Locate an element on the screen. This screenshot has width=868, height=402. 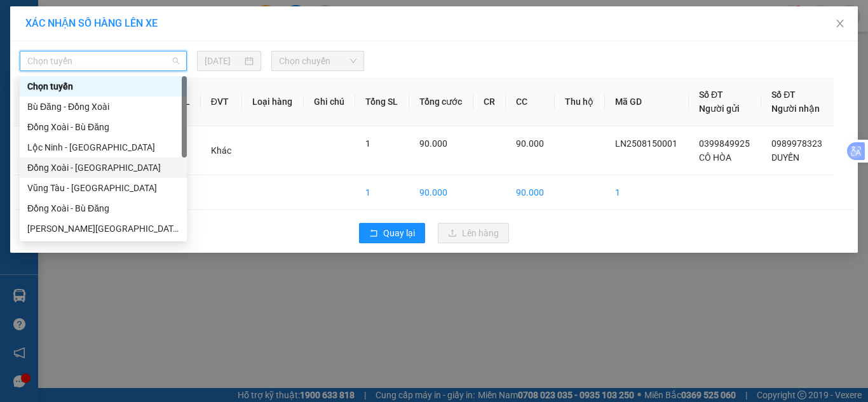
div: Chọn tuyến is located at coordinates (103, 87).